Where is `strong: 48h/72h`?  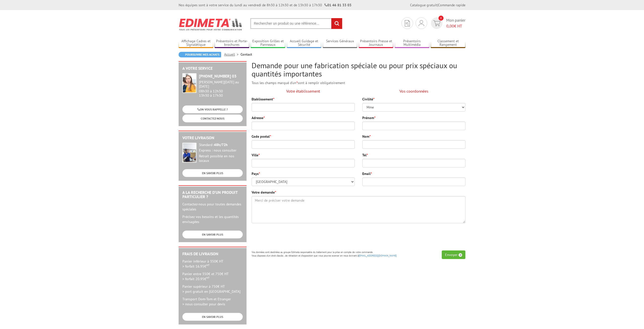 strong: 48h/72h is located at coordinates (221, 145).